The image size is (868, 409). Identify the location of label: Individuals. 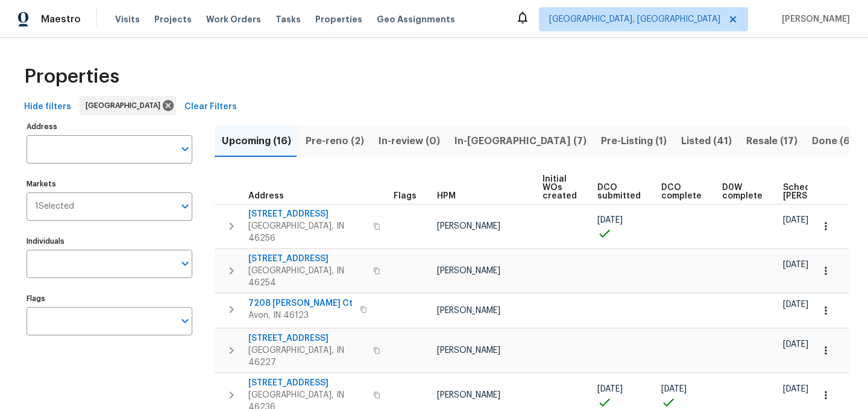
(109, 241).